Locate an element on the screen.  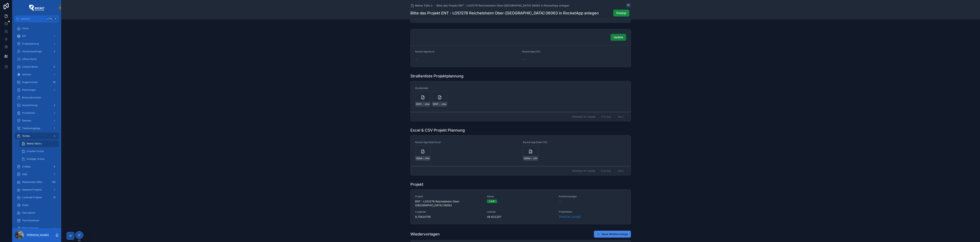
a: Start planen is located at coordinates (37, 213).